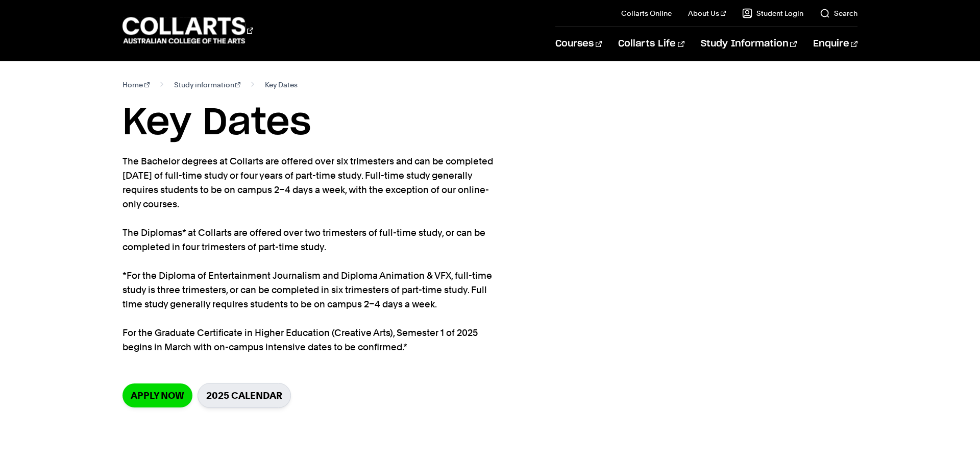 Image resolution: width=980 pixels, height=458 pixels. What do you see at coordinates (136, 85) in the screenshot?
I see `a: Home` at bounding box center [136, 85].